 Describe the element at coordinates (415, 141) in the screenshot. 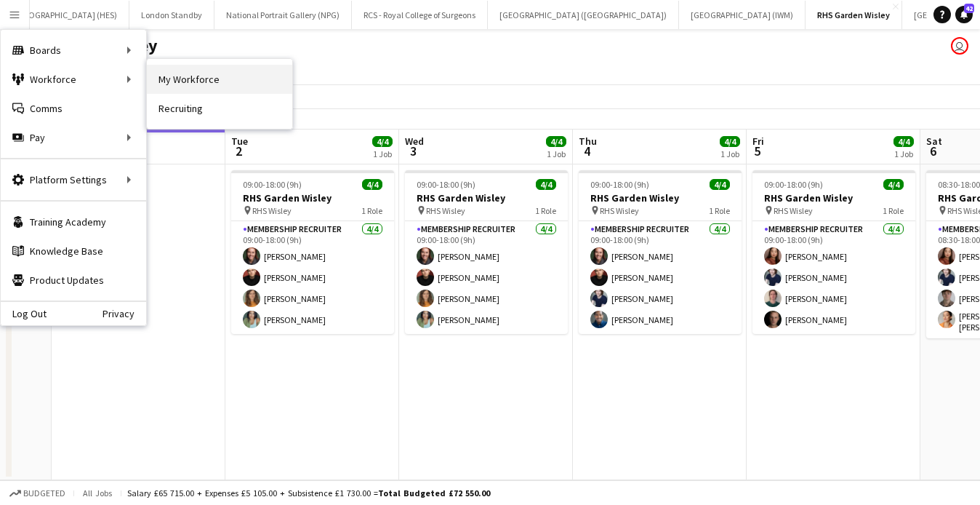

I see `span: Wed` at that location.